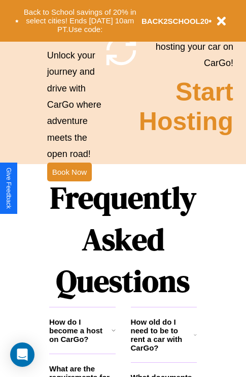 The image size is (246, 377). Describe the element at coordinates (80, 330) in the screenshot. I see `h3: How do I become a host on CarGo?` at that location.